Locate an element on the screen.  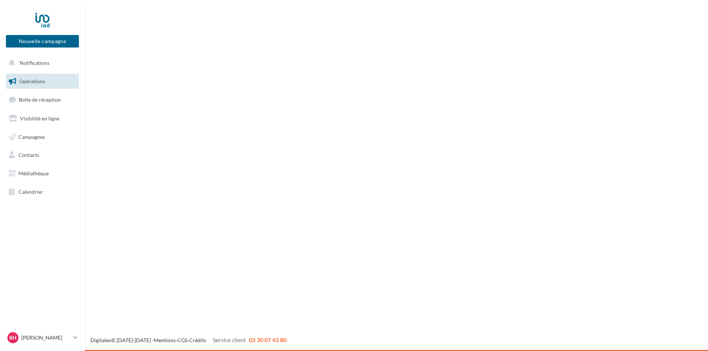
span: BH is located at coordinates (13, 338).